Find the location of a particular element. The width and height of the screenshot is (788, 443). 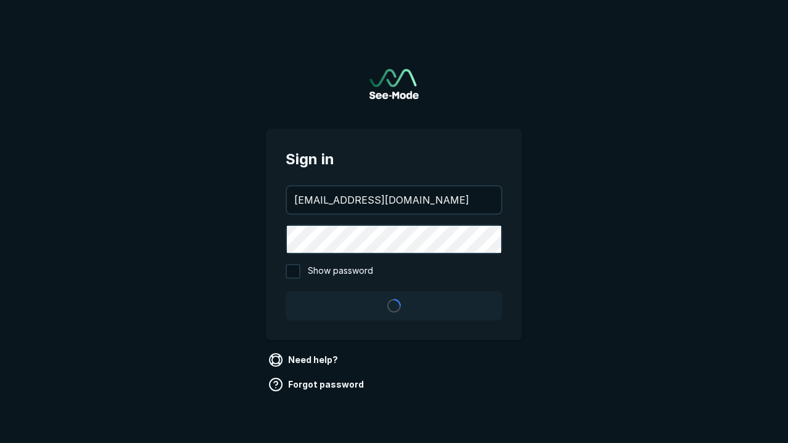

span: Sign in is located at coordinates (394, 159).